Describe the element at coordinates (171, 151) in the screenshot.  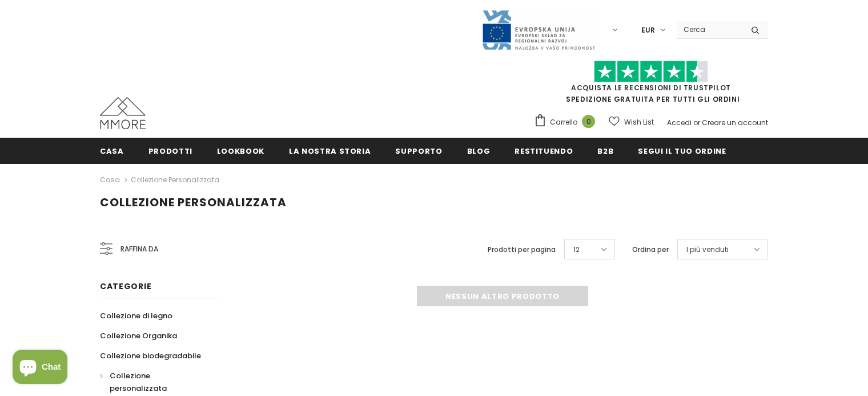
I see `span: Prodotti` at that location.